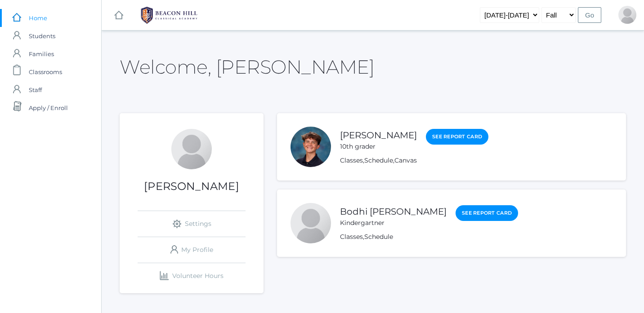 Image resolution: width=644 pixels, height=313 pixels. I want to click on div: Elijah Dreher, so click(311, 147).